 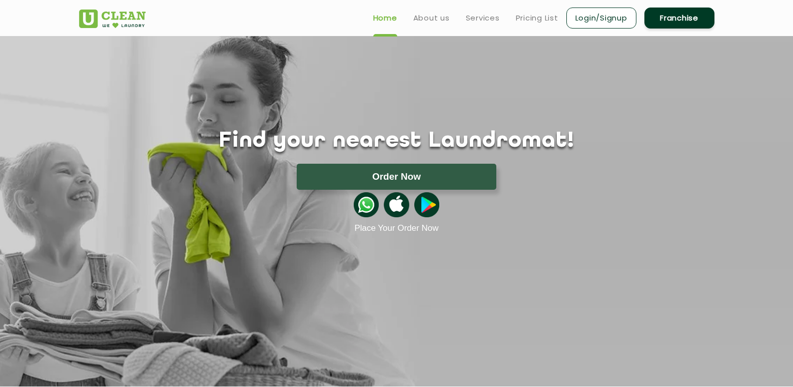 What do you see at coordinates (431, 18) in the screenshot?
I see `a: About us` at bounding box center [431, 18].